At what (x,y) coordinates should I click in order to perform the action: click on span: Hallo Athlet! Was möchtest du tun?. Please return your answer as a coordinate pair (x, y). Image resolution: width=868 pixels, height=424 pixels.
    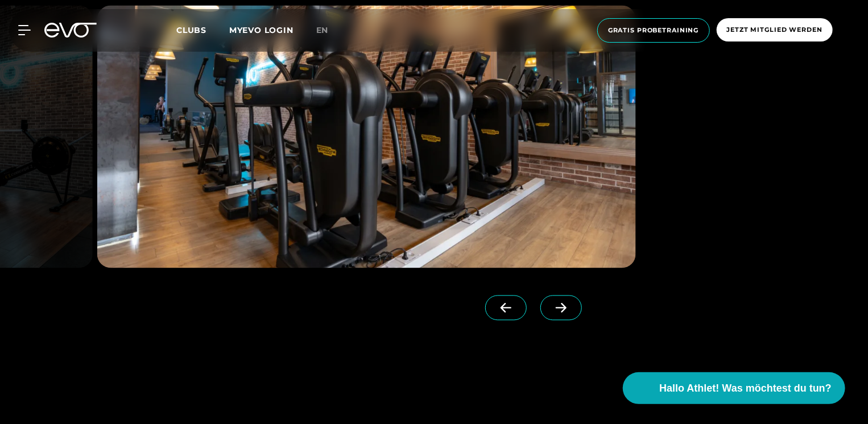
    Looking at the image, I should click on (744, 388).